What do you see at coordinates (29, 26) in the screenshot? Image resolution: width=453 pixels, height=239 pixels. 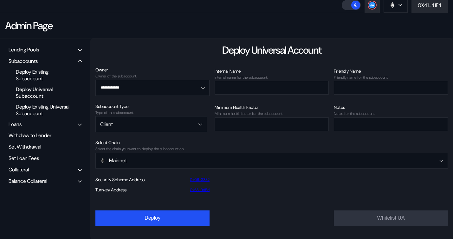 I see `div: Admin Page` at bounding box center [29, 26].